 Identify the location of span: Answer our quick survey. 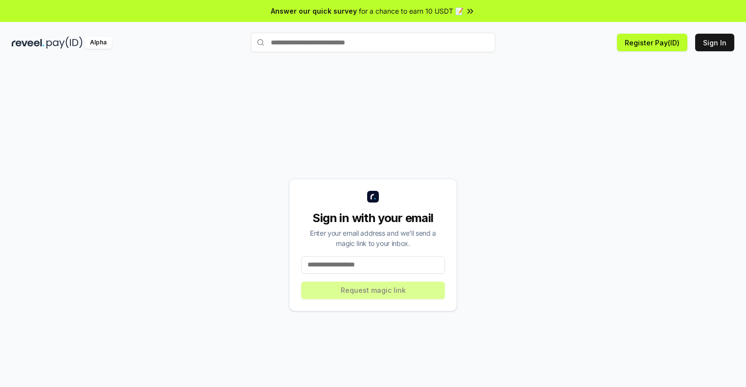
(314, 11).